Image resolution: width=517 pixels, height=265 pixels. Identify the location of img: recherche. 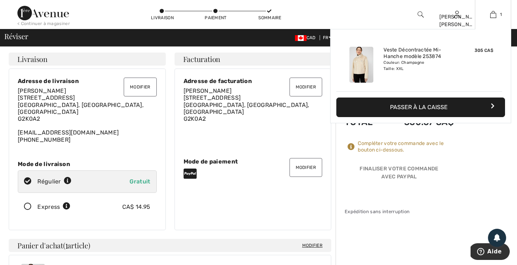
(421, 15).